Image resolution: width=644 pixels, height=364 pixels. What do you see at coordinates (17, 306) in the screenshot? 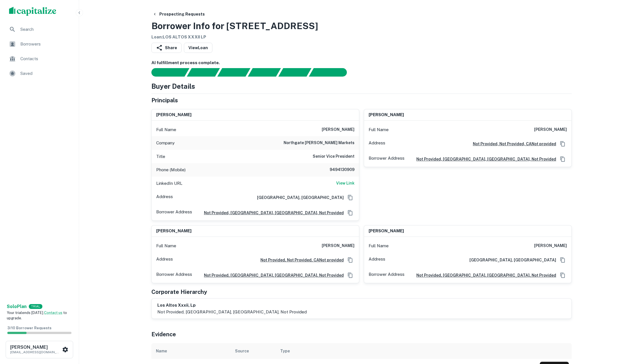
I see `strong: Solo Plan` at bounding box center [17, 306].